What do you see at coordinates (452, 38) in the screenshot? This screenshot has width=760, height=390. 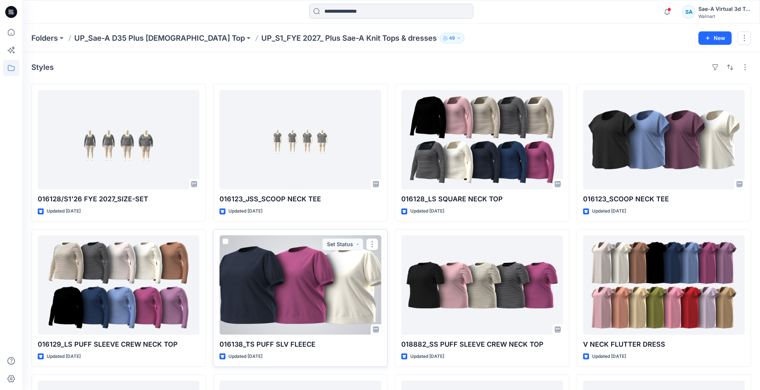 I see `button: 49` at bounding box center [452, 38].